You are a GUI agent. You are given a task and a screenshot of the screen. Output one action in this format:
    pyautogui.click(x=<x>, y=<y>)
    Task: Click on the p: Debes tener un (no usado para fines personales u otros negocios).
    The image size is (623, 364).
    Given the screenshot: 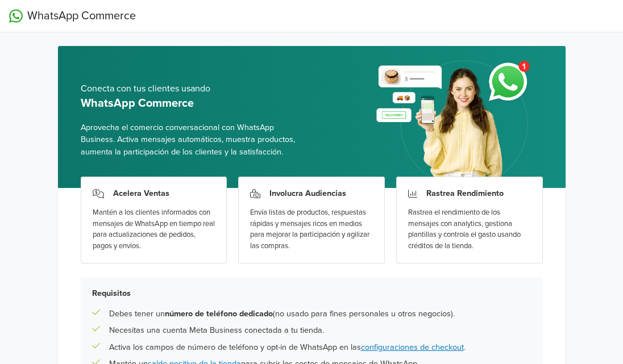 What is the action you would take?
    pyautogui.click(x=282, y=314)
    